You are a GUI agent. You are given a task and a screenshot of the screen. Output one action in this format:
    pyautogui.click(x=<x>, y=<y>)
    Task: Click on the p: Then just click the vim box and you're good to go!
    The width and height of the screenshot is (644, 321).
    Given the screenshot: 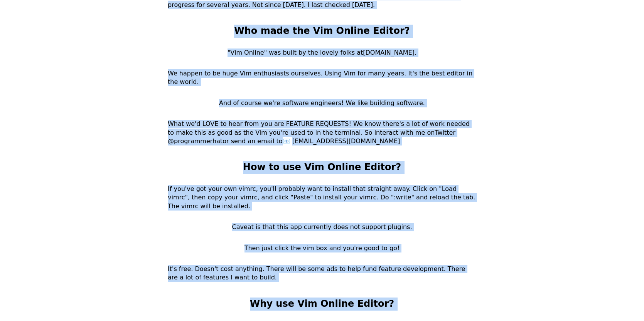 What is the action you would take?
    pyautogui.click(x=322, y=249)
    